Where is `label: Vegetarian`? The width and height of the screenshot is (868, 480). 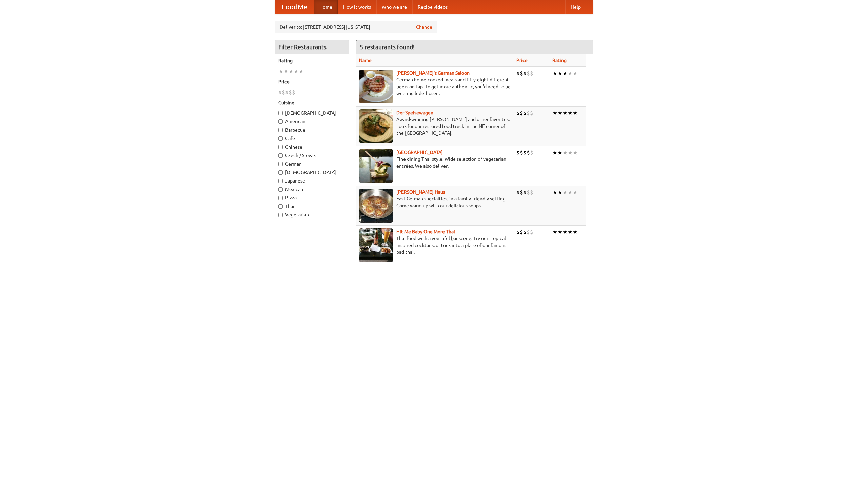
label: Vegetarian is located at coordinates (312, 215).